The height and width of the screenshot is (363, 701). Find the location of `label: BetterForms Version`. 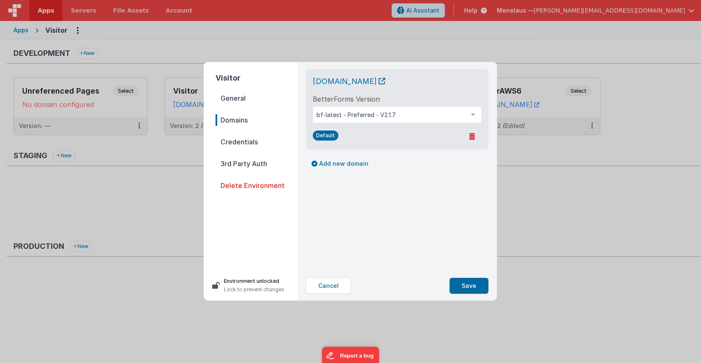

label: BetterForms Version is located at coordinates (346, 99).